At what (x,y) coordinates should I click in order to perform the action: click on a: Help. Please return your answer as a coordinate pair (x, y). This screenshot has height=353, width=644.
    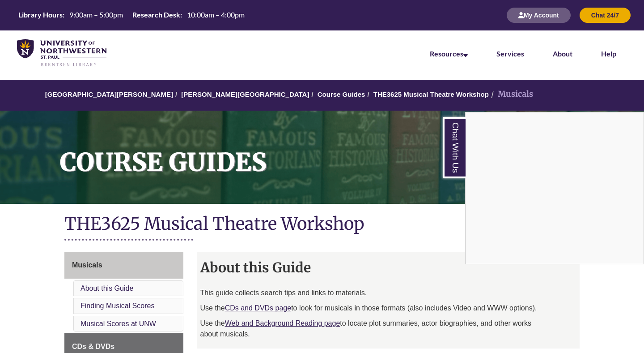
    Looking at the image, I should click on (609, 53).